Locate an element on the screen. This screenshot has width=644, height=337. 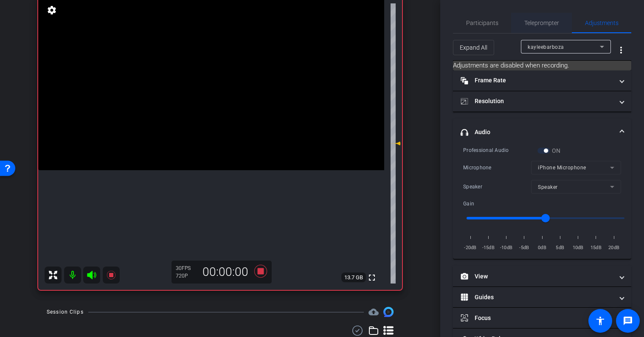
div: 00:00:00 is located at coordinates (225, 272).